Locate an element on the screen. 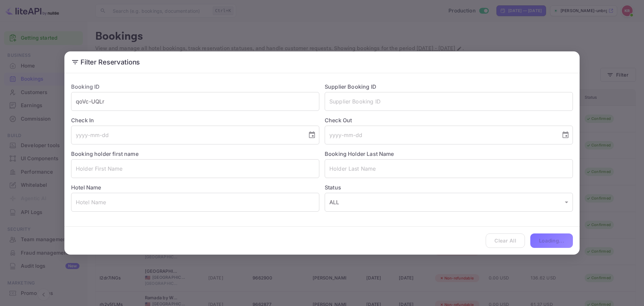 Image resolution: width=644 pixels, height=306 pixels. input: Holder First Name is located at coordinates (195, 168).